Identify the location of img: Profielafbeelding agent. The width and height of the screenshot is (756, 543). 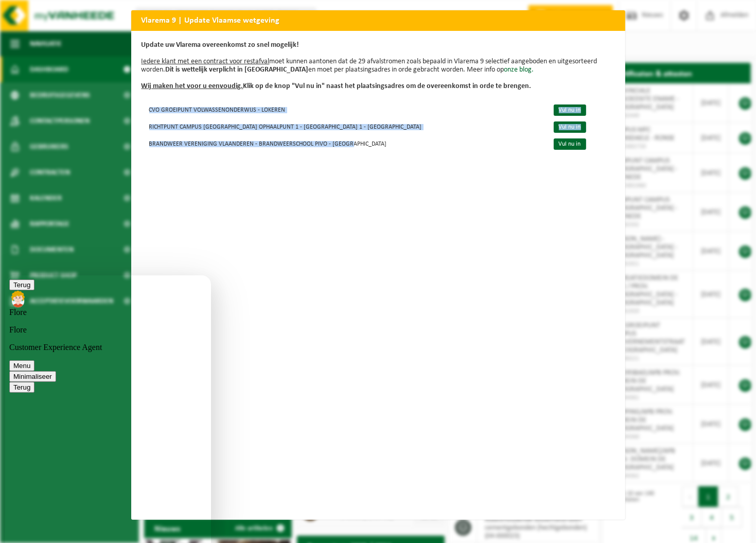
(13, 24).